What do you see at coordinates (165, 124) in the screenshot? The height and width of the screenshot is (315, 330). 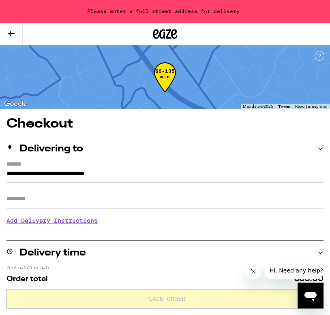 I see `h1: Checkout` at bounding box center [165, 124].